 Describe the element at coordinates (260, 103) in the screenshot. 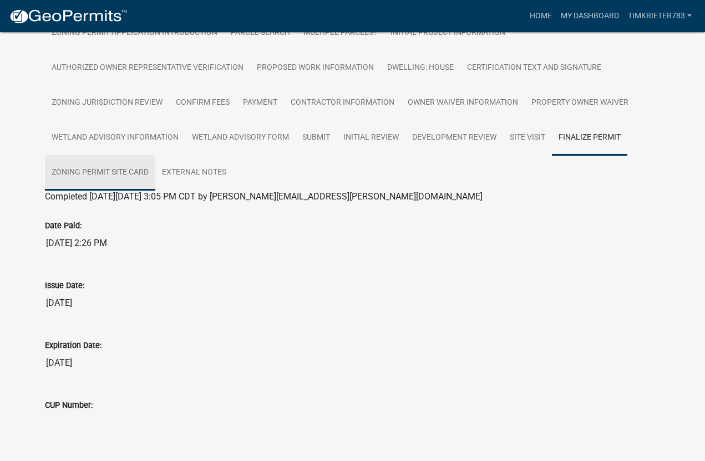

I see `a: Payment` at that location.